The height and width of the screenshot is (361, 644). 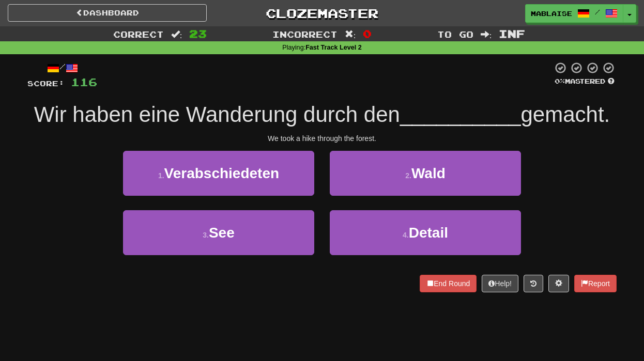 What do you see at coordinates (585, 82) in the screenshot?
I see `div: Mastered` at bounding box center [585, 82].